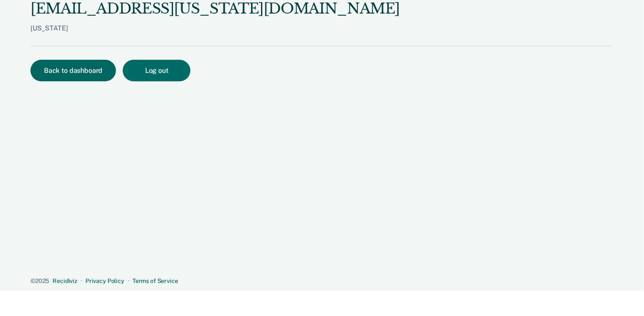 Image resolution: width=644 pixels, height=316 pixels. I want to click on a: Back to dashboard, so click(77, 71).